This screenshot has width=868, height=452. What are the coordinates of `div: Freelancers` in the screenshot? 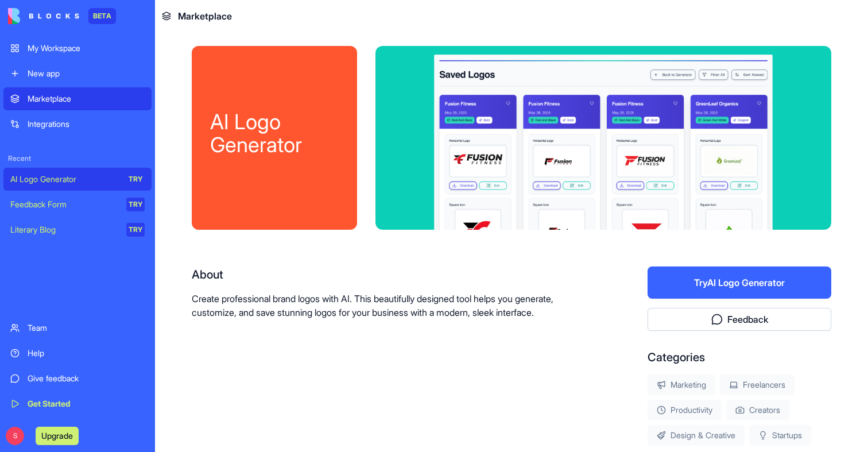 It's located at (757, 384).